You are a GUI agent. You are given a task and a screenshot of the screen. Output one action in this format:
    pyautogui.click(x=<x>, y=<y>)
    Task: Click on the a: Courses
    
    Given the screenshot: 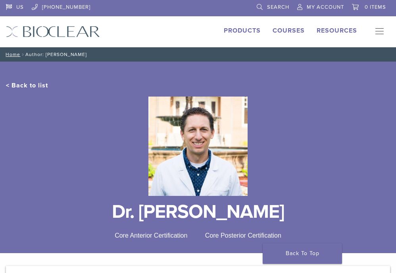 What is the action you would take?
    pyautogui.click(x=289, y=31)
    